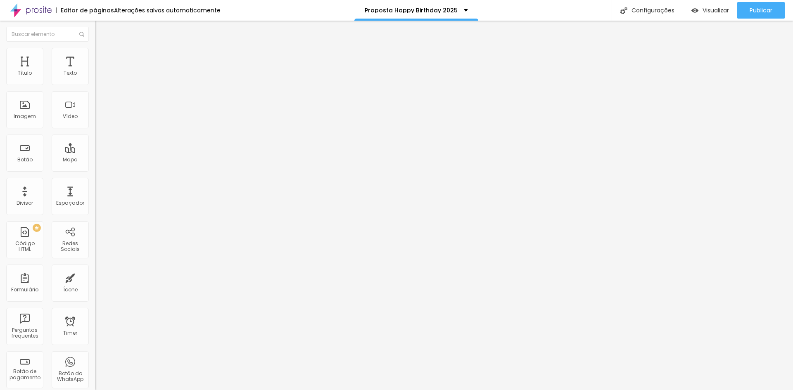 This screenshot has width=793, height=390. What do you see at coordinates (25, 203) in the screenshot?
I see `div: Divisor` at bounding box center [25, 203].